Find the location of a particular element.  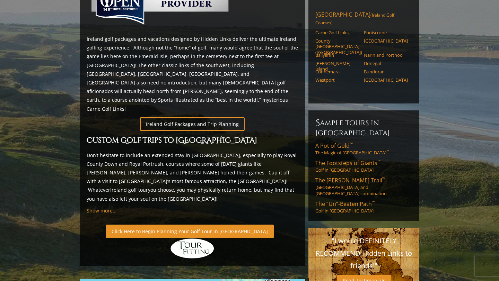

span: The “Un”-Beaten Path is located at coordinates (345, 204).